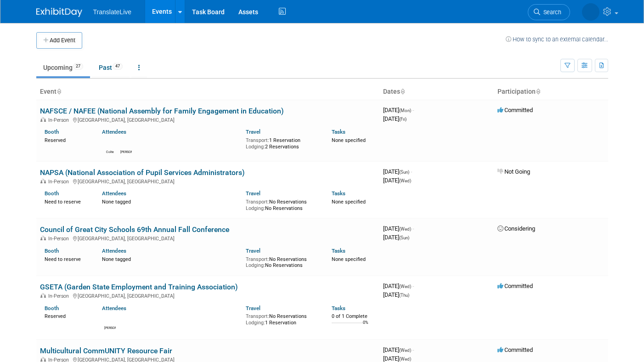  What do you see at coordinates (403, 91) in the screenshot?
I see `a: Sort by Start Date` at bounding box center [403, 91].